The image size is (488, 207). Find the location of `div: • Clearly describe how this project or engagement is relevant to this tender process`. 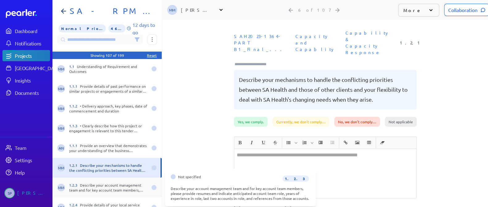

div: • Clearly describe how this project or engagement is relevant to this tender process is located at coordinates (108, 128).